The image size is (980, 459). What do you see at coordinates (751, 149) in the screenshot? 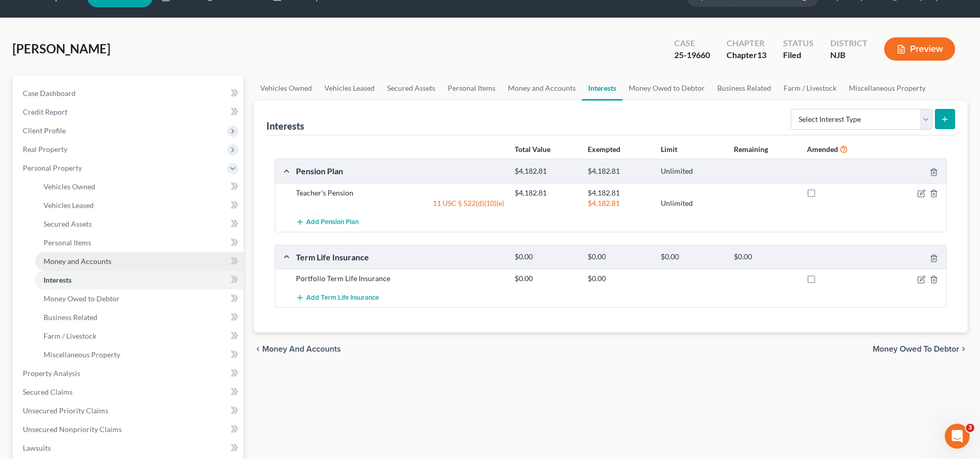
I see `strong: Remaining` at bounding box center [751, 149].